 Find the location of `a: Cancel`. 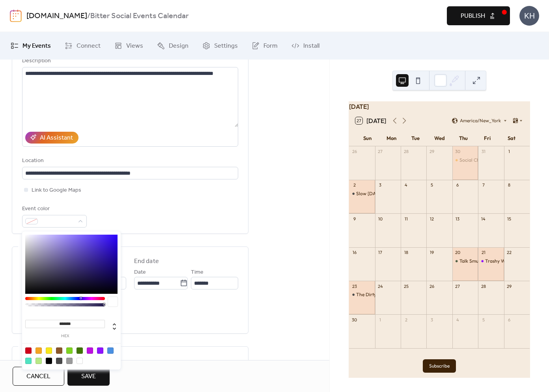

a: Cancel is located at coordinates (38, 376).